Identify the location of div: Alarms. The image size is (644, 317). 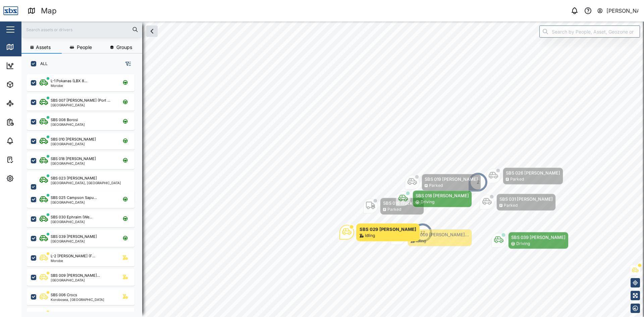
(28, 141).